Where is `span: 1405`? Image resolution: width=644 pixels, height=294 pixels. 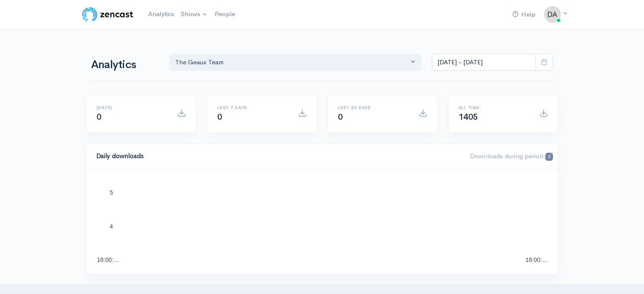
span: 1405 is located at coordinates (468, 117).